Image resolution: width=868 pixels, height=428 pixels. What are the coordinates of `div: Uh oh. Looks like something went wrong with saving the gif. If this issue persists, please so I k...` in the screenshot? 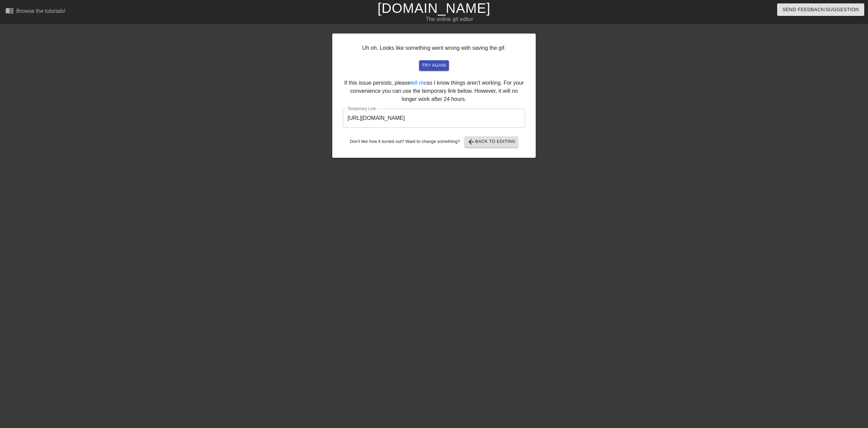 It's located at (434, 96).